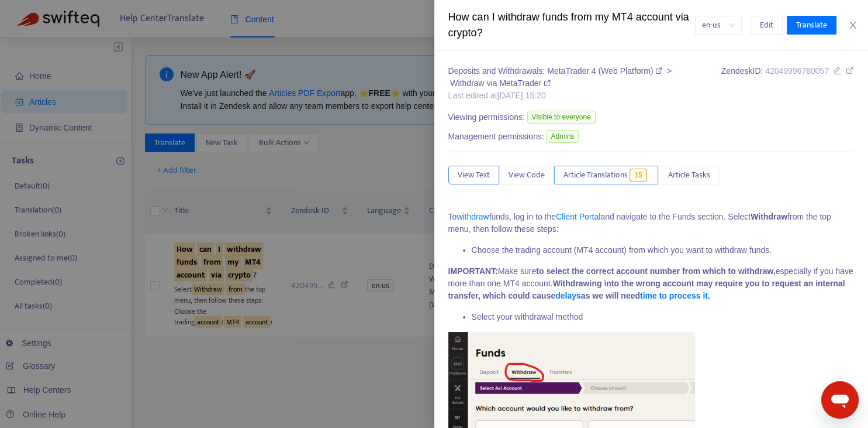 The width and height of the screenshot is (868, 428). I want to click on button: Article Tasks, so click(689, 175).